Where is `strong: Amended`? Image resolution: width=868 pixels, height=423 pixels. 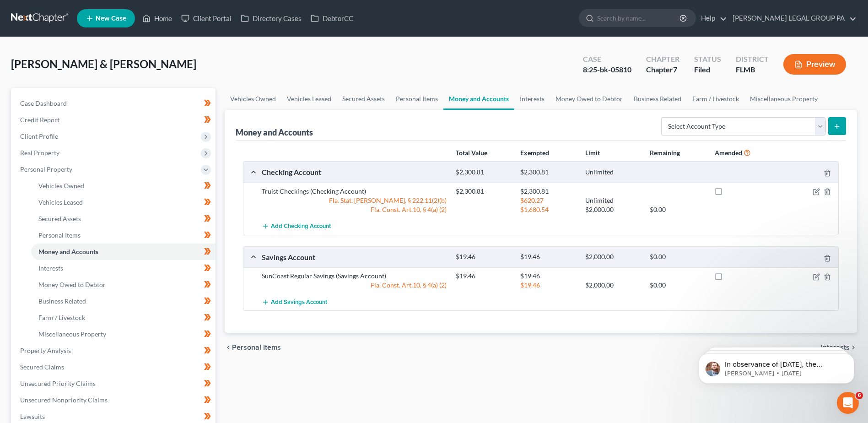
strong: Amended is located at coordinates (728, 152).